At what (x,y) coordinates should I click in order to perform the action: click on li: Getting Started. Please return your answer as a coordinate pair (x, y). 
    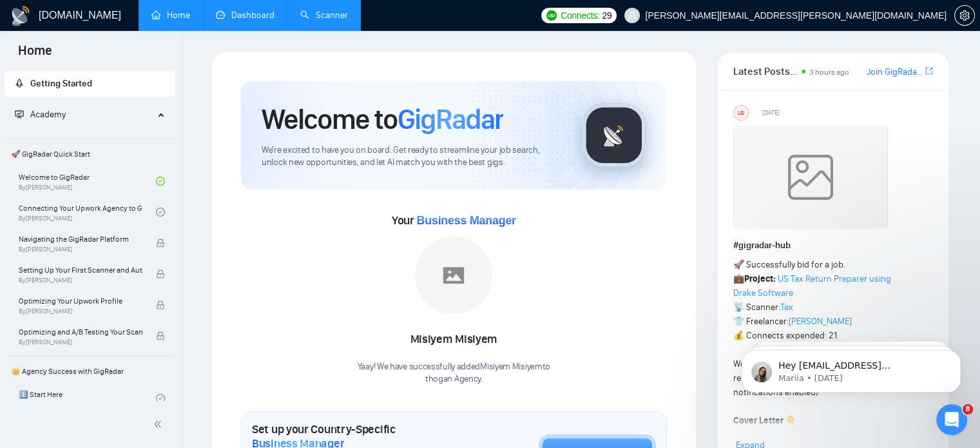
    Looking at the image, I should click on (89, 84).